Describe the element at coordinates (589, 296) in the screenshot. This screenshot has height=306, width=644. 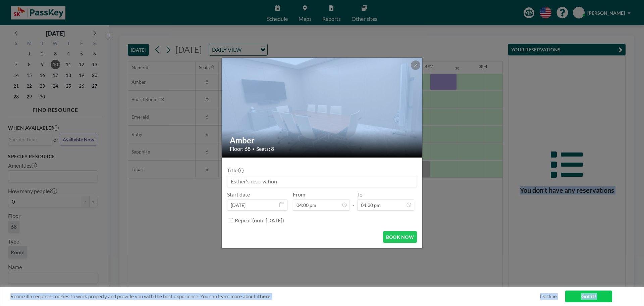
I see `a: Got it!` at that location.